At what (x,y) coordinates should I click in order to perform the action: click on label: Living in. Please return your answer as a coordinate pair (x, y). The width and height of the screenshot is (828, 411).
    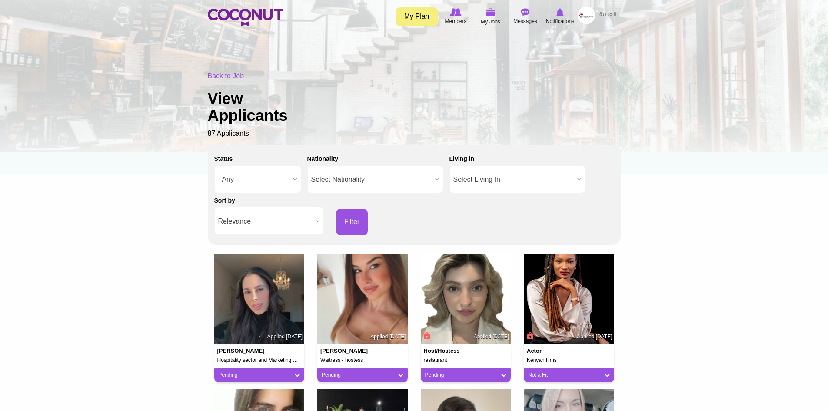
    Looking at the image, I should click on (462, 159).